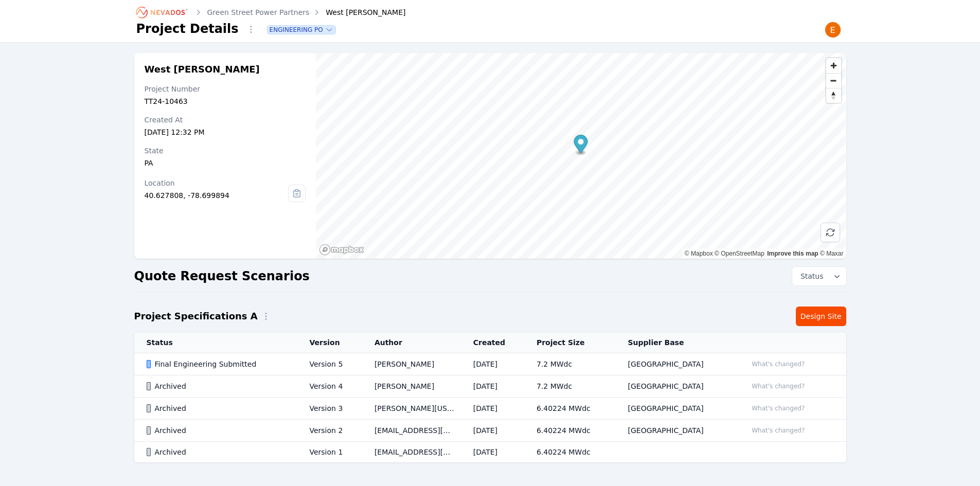  I want to click on th: Created, so click(492, 343).